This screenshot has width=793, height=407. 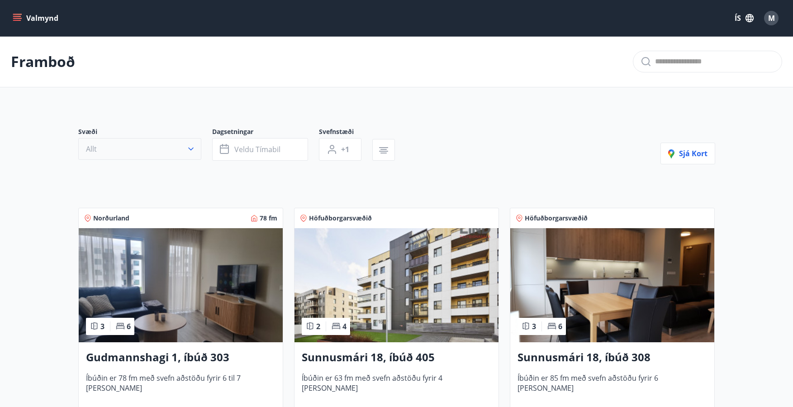 I want to click on span: Svefnstæði, so click(x=345, y=132).